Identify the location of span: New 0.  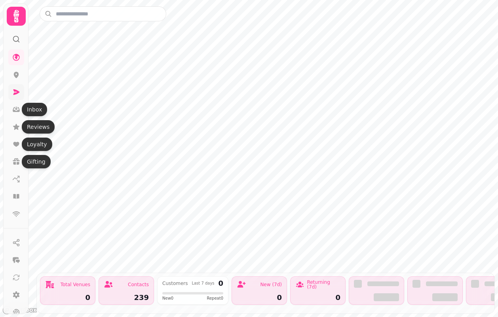
(168, 298).